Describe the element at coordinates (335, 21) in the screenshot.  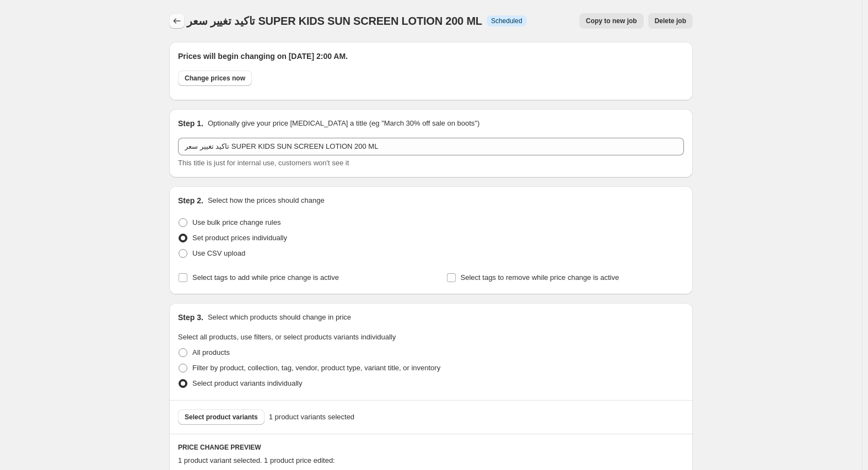
I see `span: تاكيد تغيير سعر SUPER KIDS SUN SCREEN LOTION 200 ML` at that location.